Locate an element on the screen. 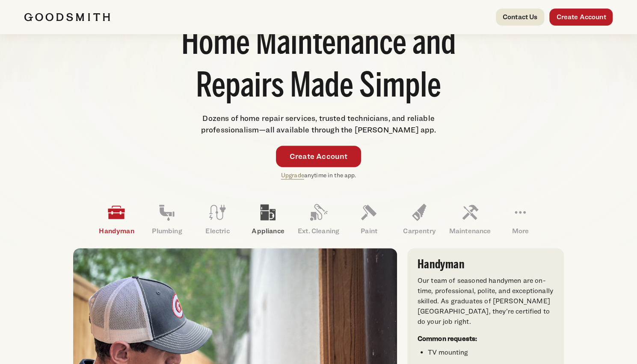  a: Paint is located at coordinates (369, 219).